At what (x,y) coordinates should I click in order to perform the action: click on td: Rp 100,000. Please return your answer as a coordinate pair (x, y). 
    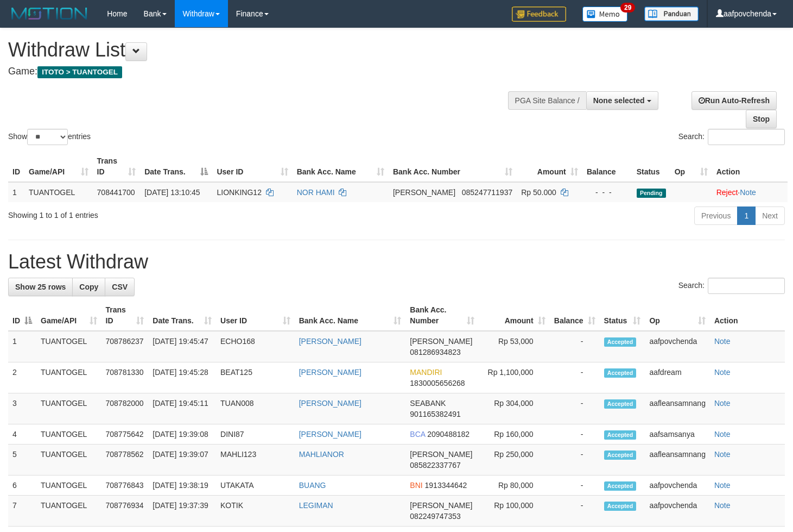
    Looking at the image, I should click on (514, 510).